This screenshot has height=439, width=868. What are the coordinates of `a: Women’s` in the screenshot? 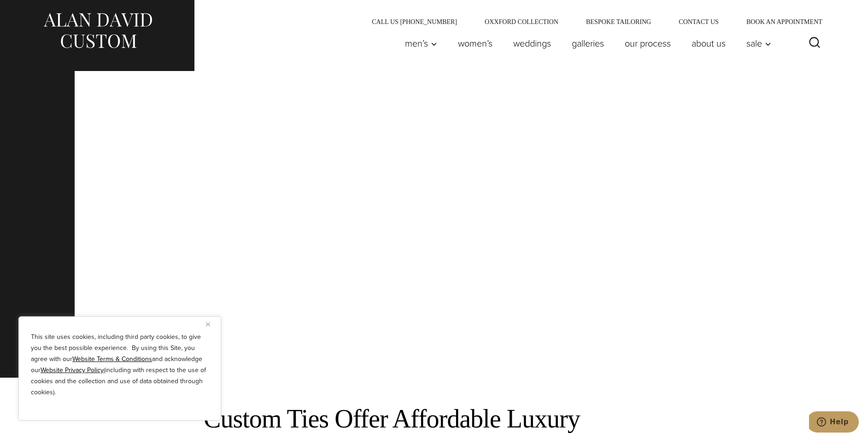 It's located at (476, 43).